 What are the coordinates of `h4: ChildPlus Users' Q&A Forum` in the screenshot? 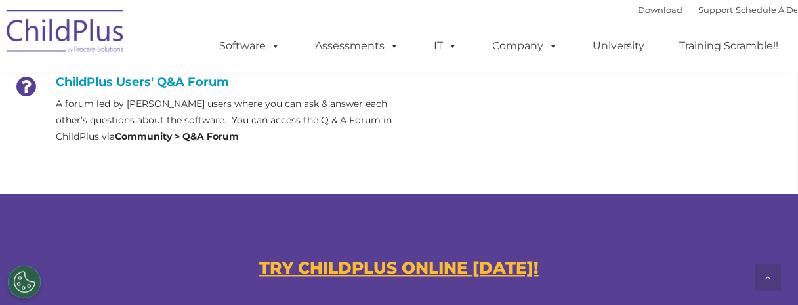 It's located at (203, 82).